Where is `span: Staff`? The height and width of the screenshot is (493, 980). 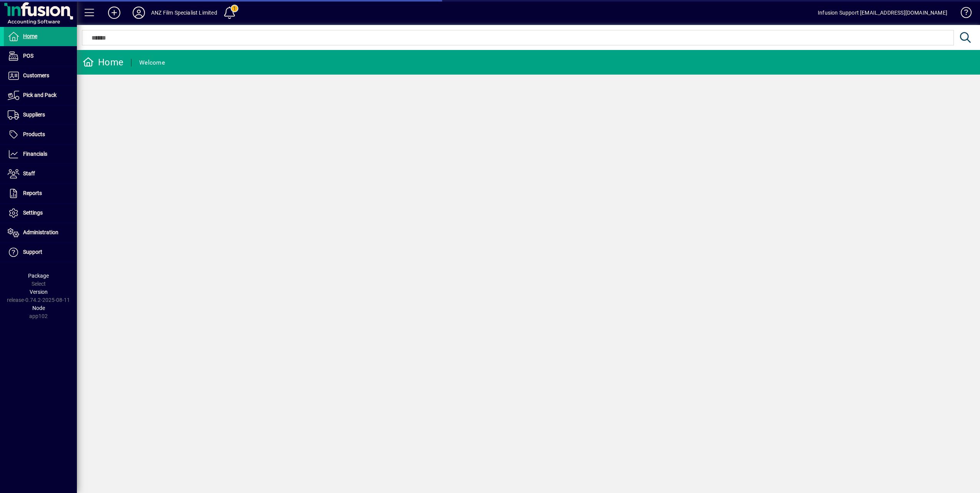
span: Staff is located at coordinates (28, 173).